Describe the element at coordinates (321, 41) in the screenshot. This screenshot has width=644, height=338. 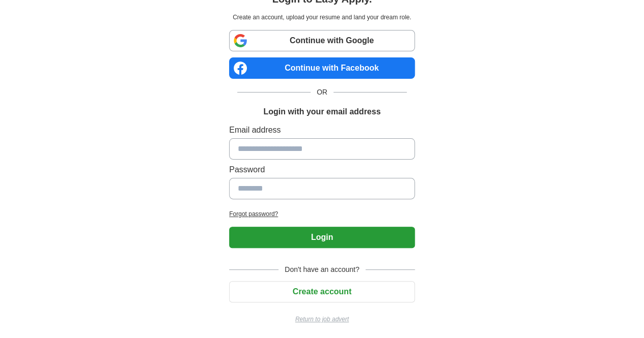
I see `a: Continue with Google` at that location.